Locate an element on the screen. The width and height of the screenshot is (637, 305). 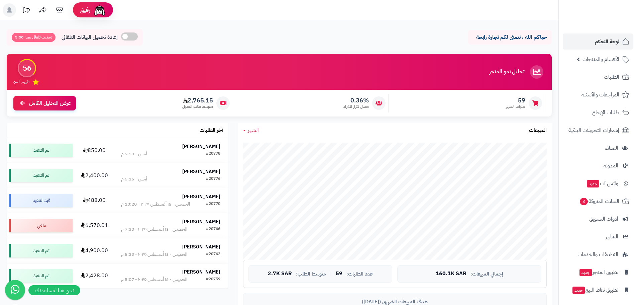
a: الطلبات is located at coordinates (598, 77).